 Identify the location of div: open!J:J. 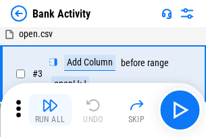
(70, 85).